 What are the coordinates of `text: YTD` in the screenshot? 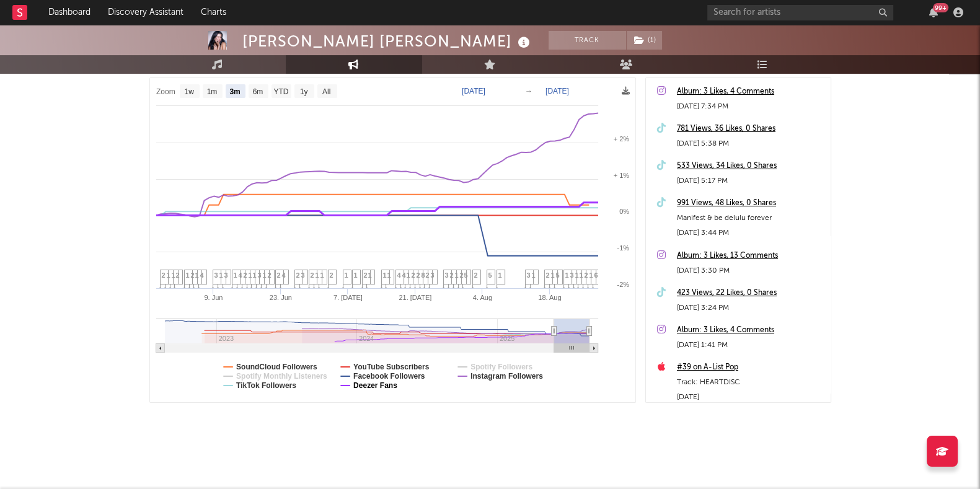 It's located at (281, 92).